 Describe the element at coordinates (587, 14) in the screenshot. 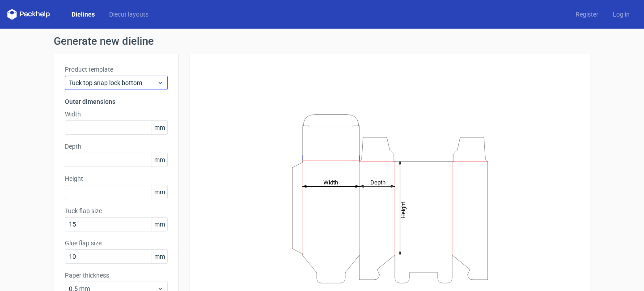

I see `a: Register` at that location.